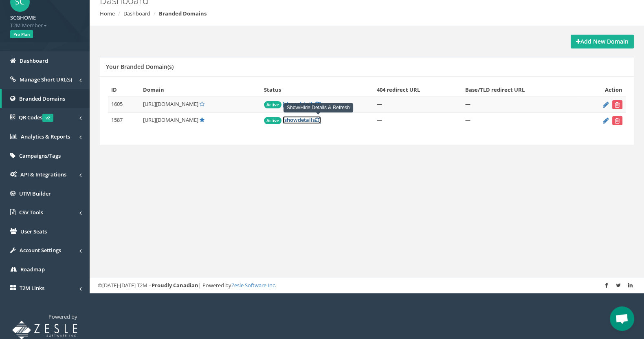  Describe the element at coordinates (43, 175) in the screenshot. I see `span: API & Integrations` at that location.